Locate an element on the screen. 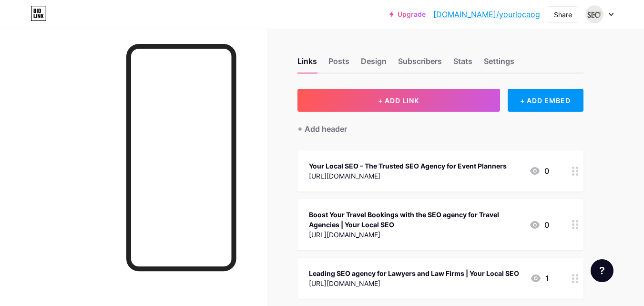  div: Leading SEO agency for Lawyers and Law Firms | Your Local SEO is located at coordinates (414, 273).